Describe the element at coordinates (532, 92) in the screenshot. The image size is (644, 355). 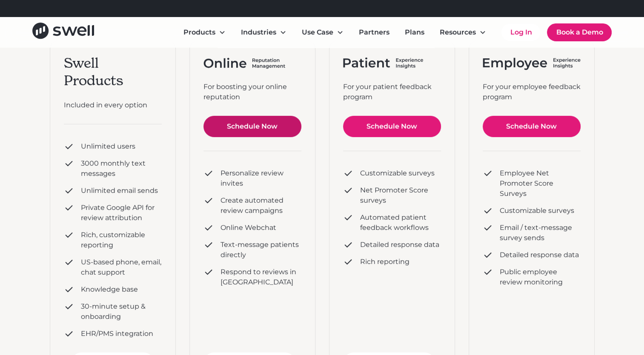
I see `div: For your employee feedback program` at that location.